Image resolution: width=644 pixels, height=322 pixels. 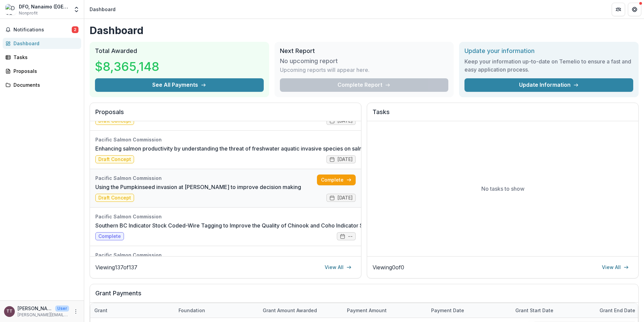 I want to click on img: DFO, Nanaimo (Pacific Biological Station), so click(x=11, y=9).